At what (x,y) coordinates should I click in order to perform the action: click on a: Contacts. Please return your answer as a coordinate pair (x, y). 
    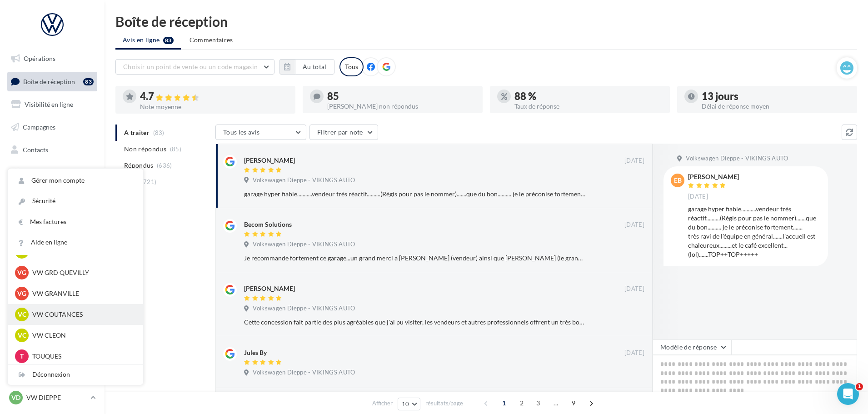
    Looking at the image, I should click on (52, 150).